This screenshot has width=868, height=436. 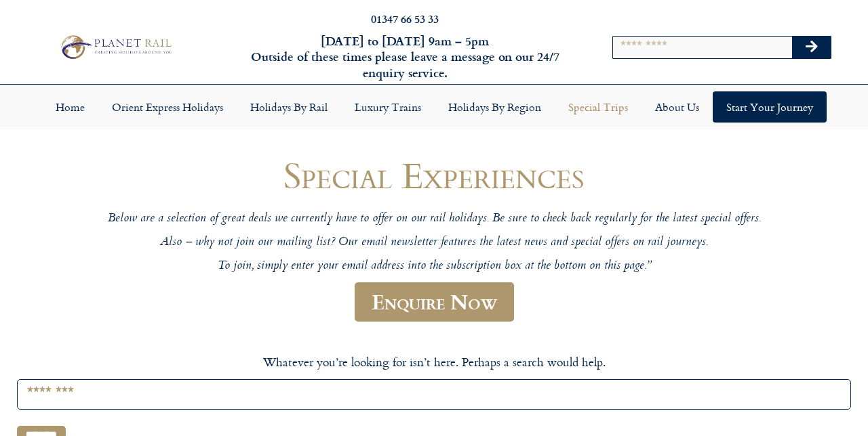 I want to click on a: About Us, so click(x=676, y=107).